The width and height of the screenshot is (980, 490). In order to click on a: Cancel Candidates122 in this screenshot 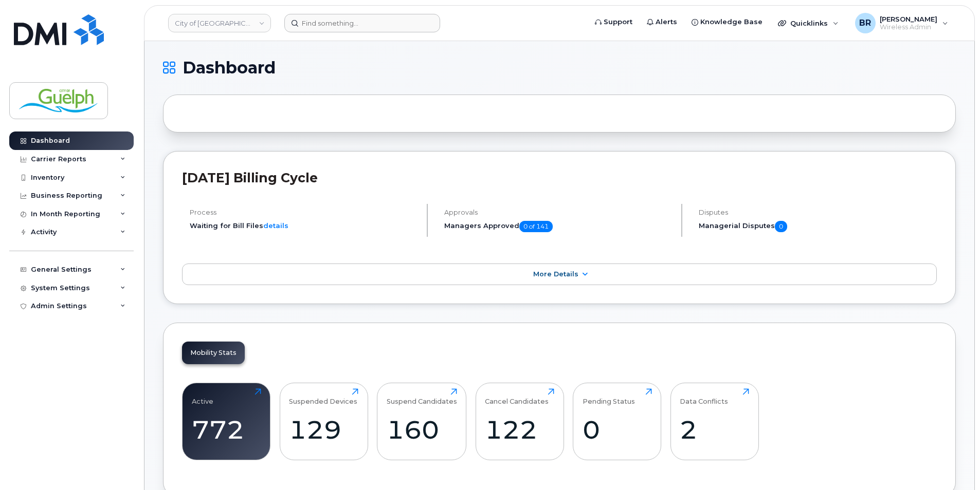, I will do `click(519, 421)`.